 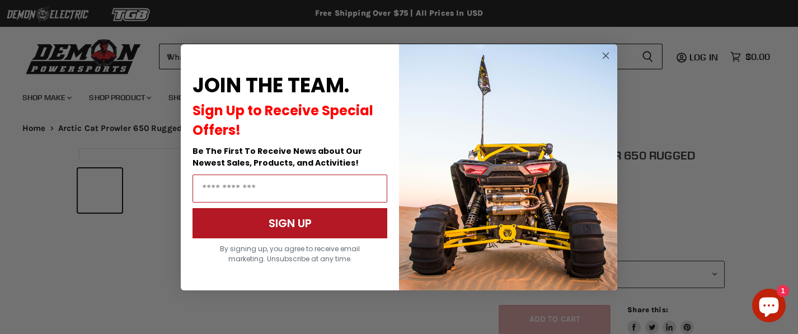 What do you see at coordinates (606, 55) in the screenshot?
I see `button: Close dialog` at bounding box center [606, 55].